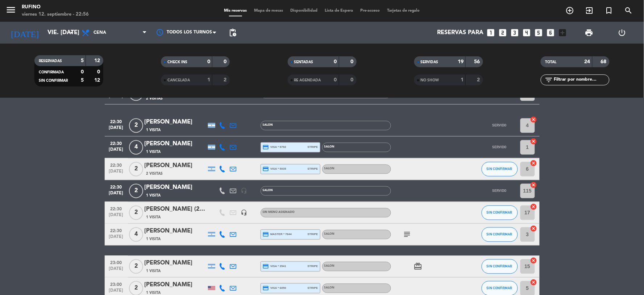 The image size is (644, 295). I want to click on i: filter_list, so click(549, 80).